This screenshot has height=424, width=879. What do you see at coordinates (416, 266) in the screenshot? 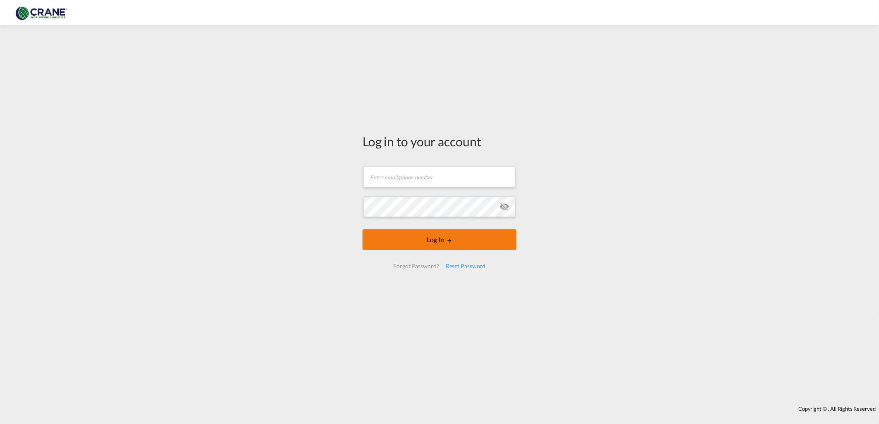
I see `div: Forgot Password?` at bounding box center [416, 266].